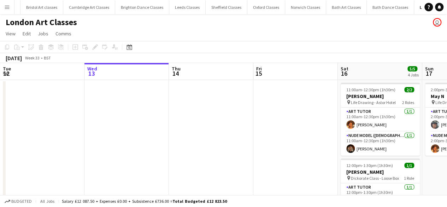 The height and width of the screenshot is (207, 447). I want to click on span: 1/1, so click(409, 165).